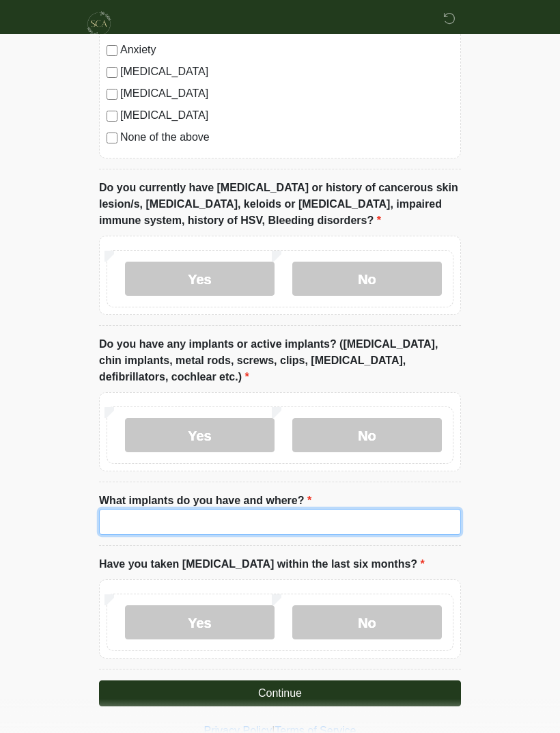 This screenshot has height=733, width=560. I want to click on label: What implants do you have and where?, so click(205, 501).